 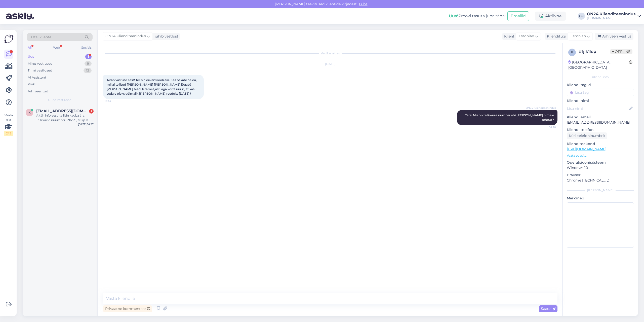 What do you see at coordinates (87, 70) in the screenshot?
I see `div: 12` at bounding box center [87, 70].